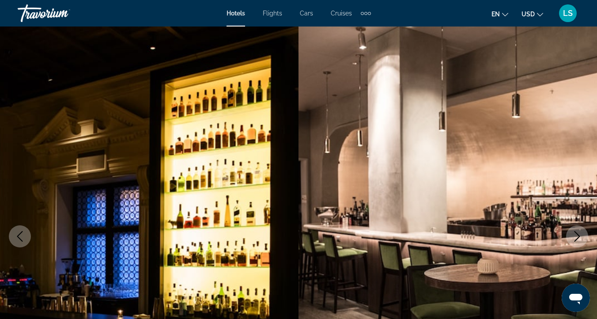 Image resolution: width=597 pixels, height=319 pixels. I want to click on span: Cars, so click(307, 13).